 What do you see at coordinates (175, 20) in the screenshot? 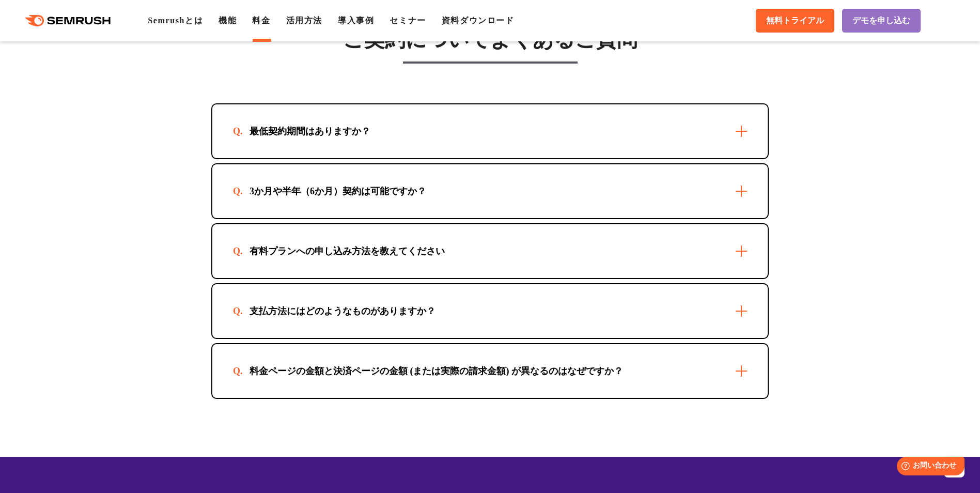
I see `a: Semrushとは` at bounding box center [175, 20].